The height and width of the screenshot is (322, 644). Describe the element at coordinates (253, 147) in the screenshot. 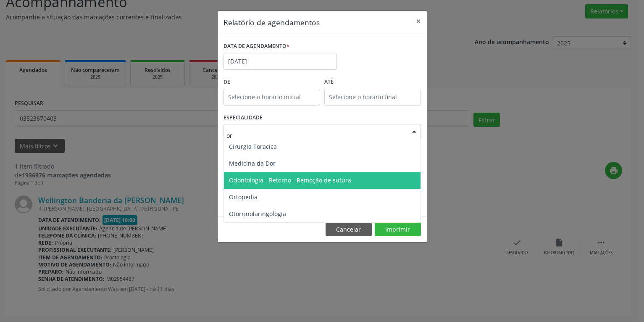

I see `span: Cirurgia Toracica` at that location.